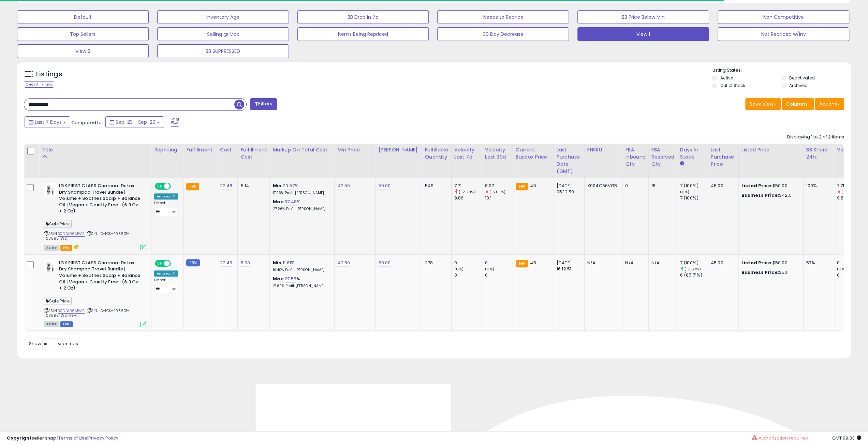 This screenshot has height=445, width=868. I want to click on div: Preset:, so click(166, 208).